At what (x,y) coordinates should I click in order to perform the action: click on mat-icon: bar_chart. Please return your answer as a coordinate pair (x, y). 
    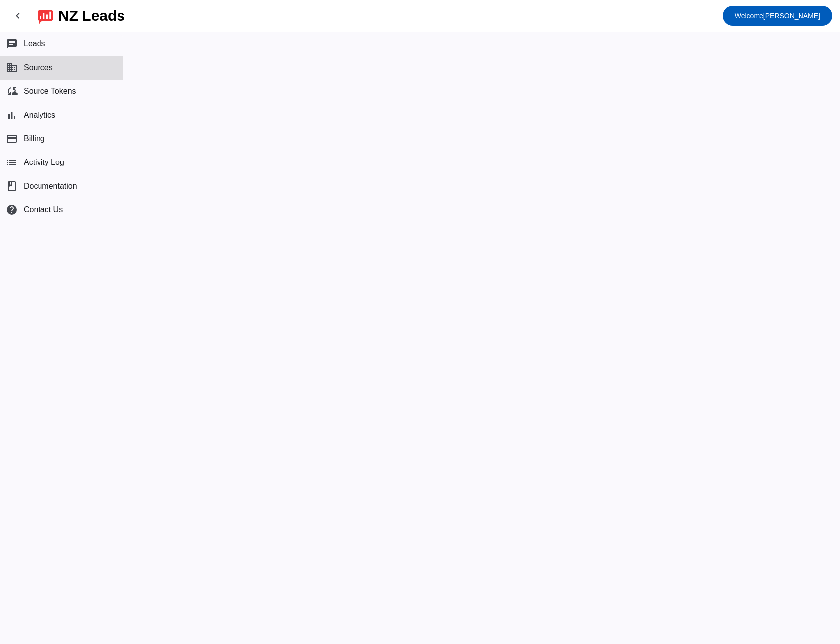
    Looking at the image, I should click on (12, 115).